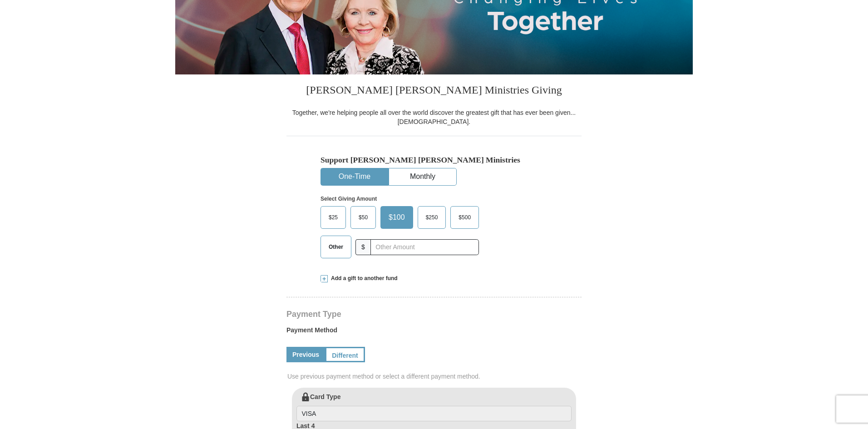  What do you see at coordinates (465, 217) in the screenshot?
I see `span: $500` at bounding box center [465, 217].